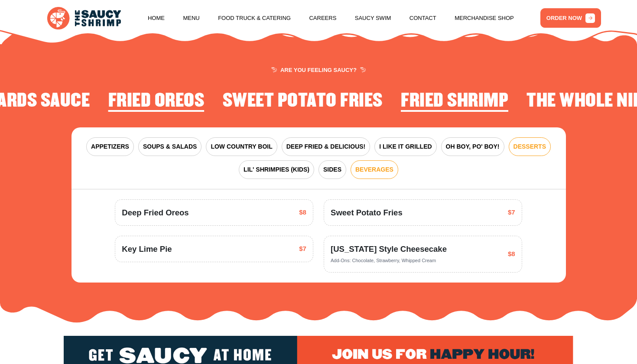  I want to click on span: Deep Fried Oreos, so click(155, 213).